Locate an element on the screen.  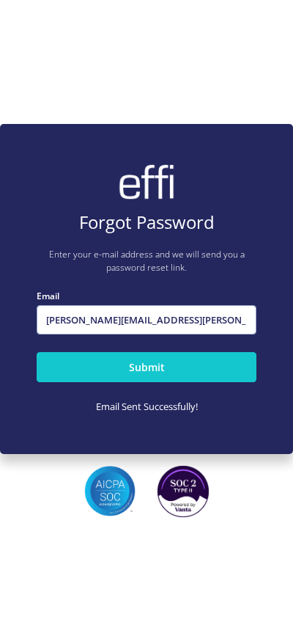
div: Email Sent Successfully! is located at coordinates (147, 407).